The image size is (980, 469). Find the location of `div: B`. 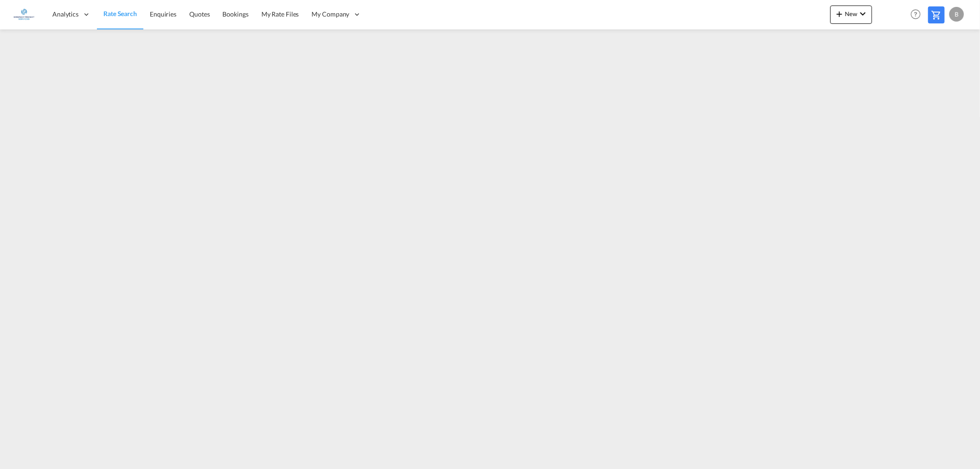

div: B is located at coordinates (957, 14).